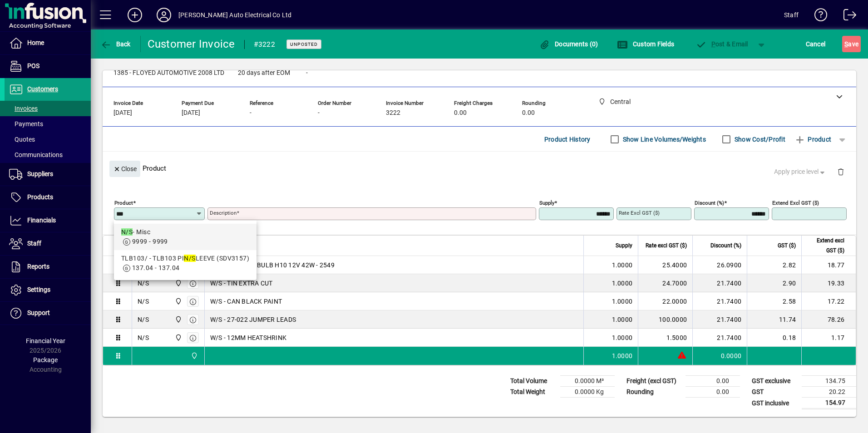  What do you see at coordinates (185, 263) in the screenshot?
I see `mat-option: TLB103/ - TLB103 PIN/SLEEVE (SDV3157)` at bounding box center [185, 263].